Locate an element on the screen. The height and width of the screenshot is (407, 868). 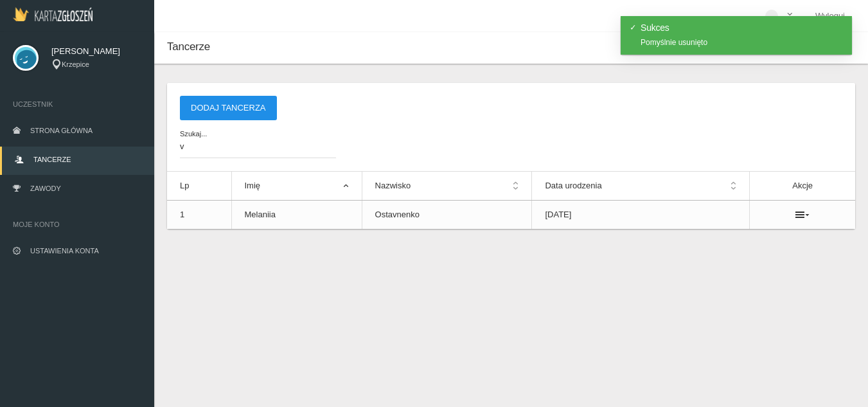
td: Melaniia is located at coordinates (297, 215).